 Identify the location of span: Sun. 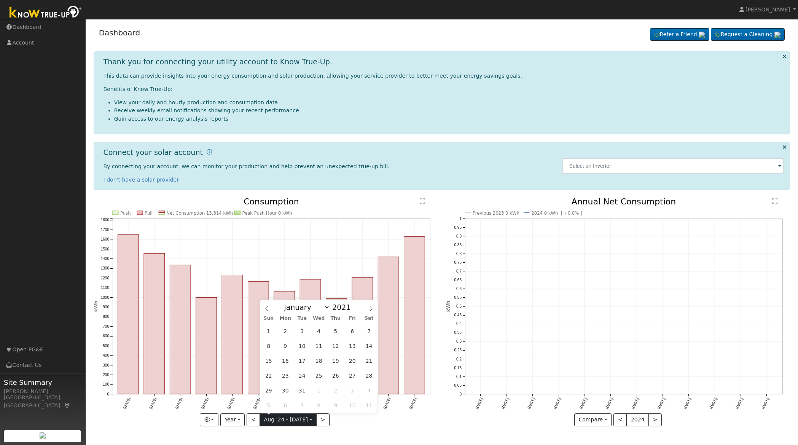
(269, 318).